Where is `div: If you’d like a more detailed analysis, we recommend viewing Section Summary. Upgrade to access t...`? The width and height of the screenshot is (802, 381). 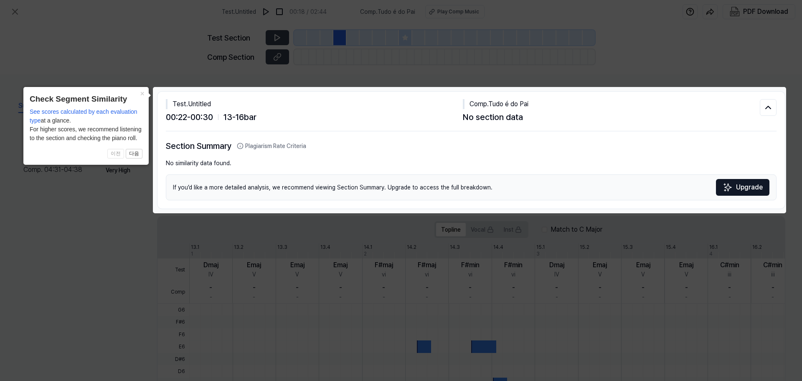 div: If you’d like a more detailed analysis, we recommend viewing Section Summary. Upgrade to access t... is located at coordinates (471, 187).